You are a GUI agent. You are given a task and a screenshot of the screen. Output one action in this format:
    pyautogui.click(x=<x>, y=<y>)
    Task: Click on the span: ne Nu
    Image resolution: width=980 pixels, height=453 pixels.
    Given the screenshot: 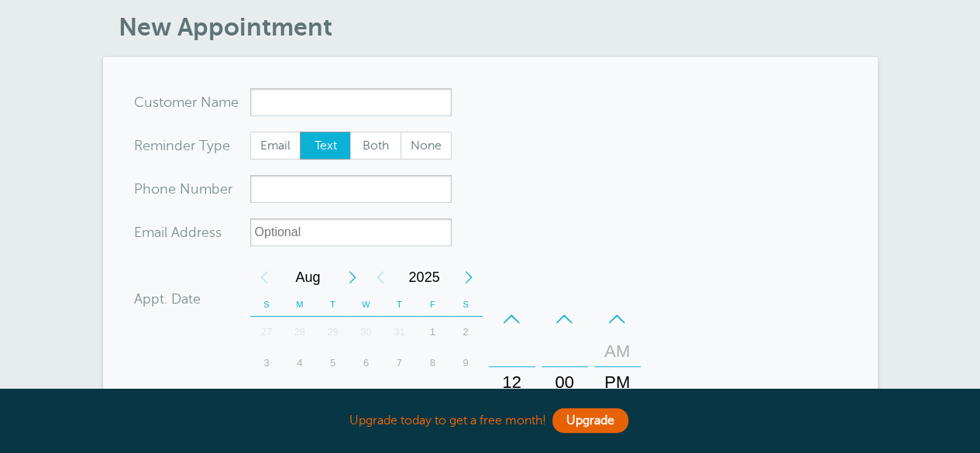 What is the action you would take?
    pyautogui.click(x=179, y=189)
    